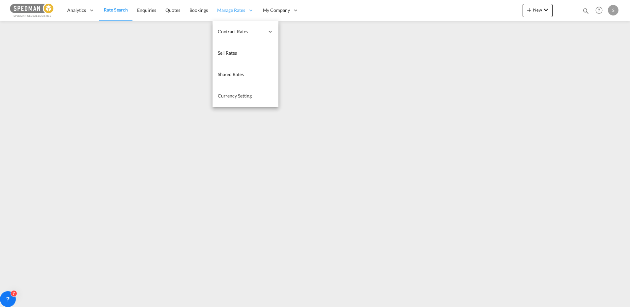 This screenshot has height=307, width=630. Describe the element at coordinates (227, 53) in the screenshot. I see `span: Sell Rates` at that location.